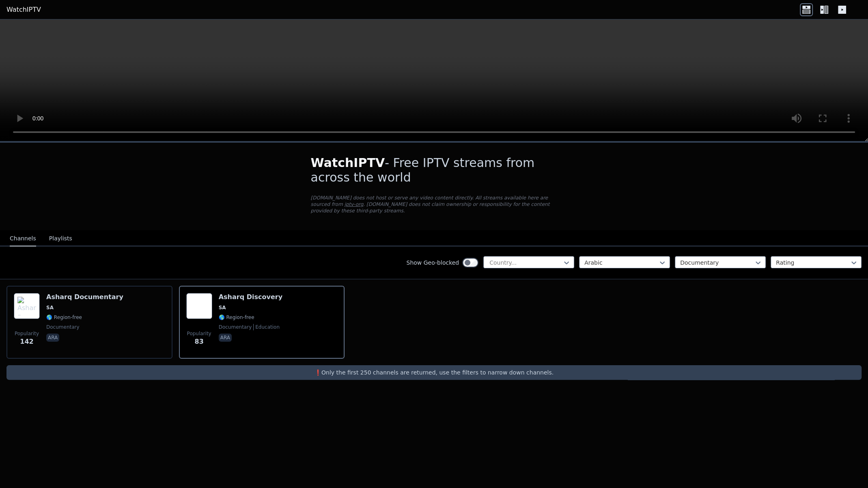 This screenshot has width=868, height=488. I want to click on span: WatchIPTV, so click(348, 162).